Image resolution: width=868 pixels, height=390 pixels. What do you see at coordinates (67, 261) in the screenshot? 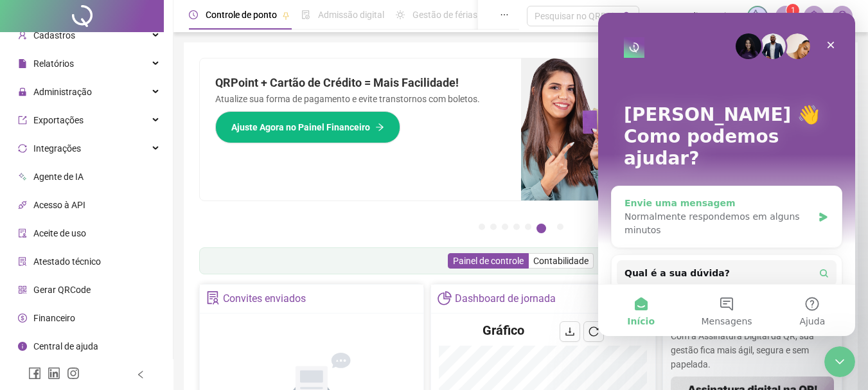
I see `span: Atestado técnico` at bounding box center [67, 261].